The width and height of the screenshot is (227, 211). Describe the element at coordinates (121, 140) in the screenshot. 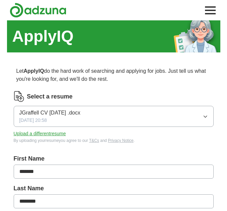

I see `a: Privacy Notice` at that location.